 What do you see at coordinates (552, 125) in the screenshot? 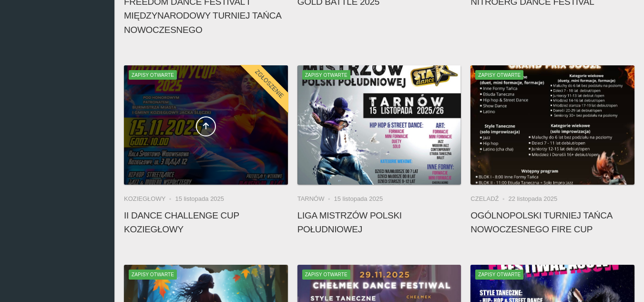
I see `img: Ogólnopolski Turniej Tańca Nowoczesnego FIRE CUP` at bounding box center [552, 125].